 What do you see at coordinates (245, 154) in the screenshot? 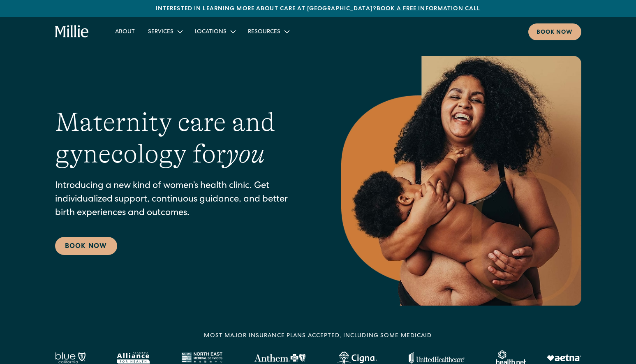
I see `em: you` at bounding box center [245, 154].